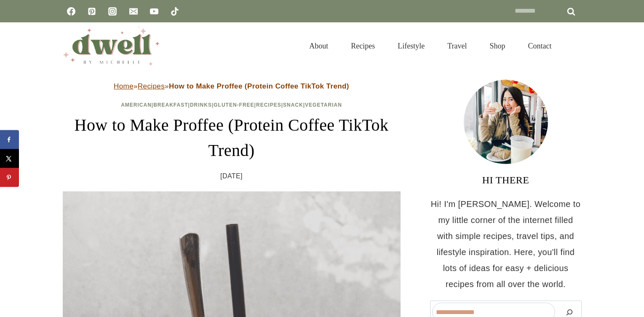 The width and height of the screenshot is (644, 317). What do you see at coordinates (575, 46) in the screenshot?
I see `button: View Search Form` at bounding box center [575, 46].